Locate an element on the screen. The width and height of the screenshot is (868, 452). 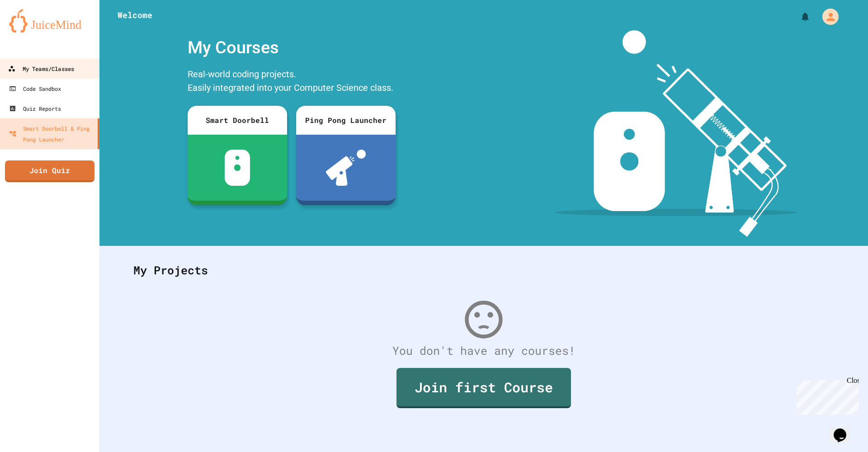
div: My Teams/Classes is located at coordinates (41, 68).